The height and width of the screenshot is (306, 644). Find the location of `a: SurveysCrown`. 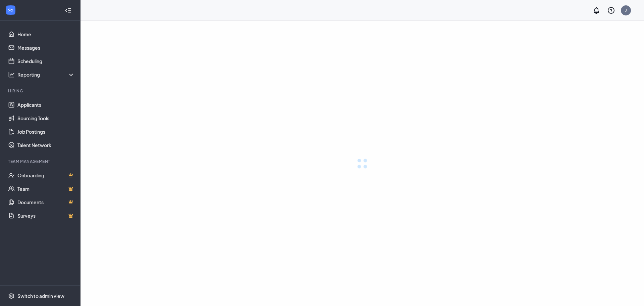

a: SurveysCrown is located at coordinates (46, 215).